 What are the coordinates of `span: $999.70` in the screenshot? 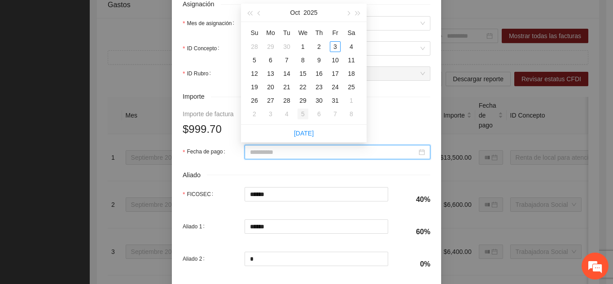 It's located at (202, 129).